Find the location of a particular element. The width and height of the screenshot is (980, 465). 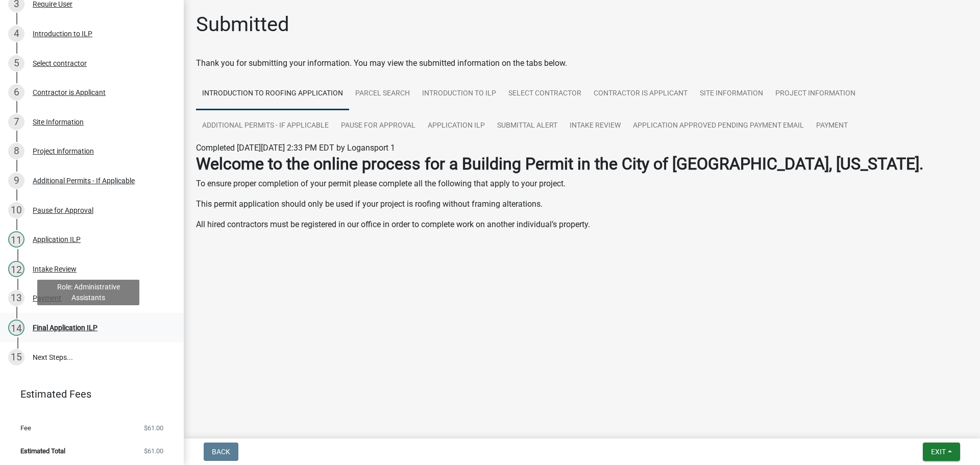

button: Back is located at coordinates (221, 451).